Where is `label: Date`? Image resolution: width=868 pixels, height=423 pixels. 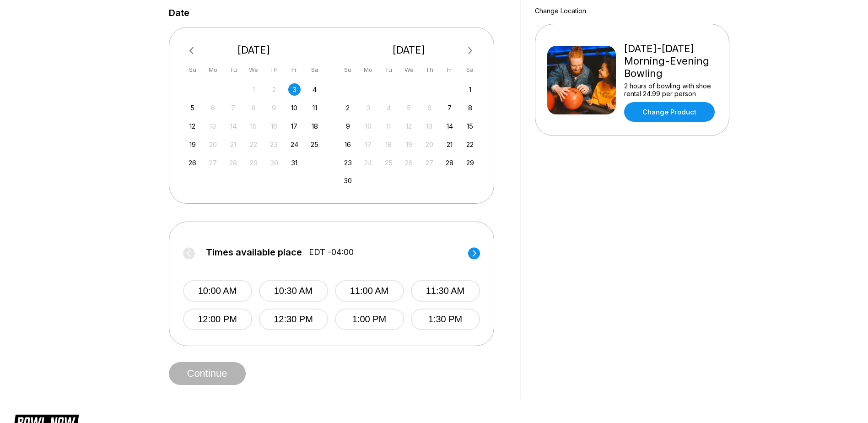 label: Date is located at coordinates (179, 13).